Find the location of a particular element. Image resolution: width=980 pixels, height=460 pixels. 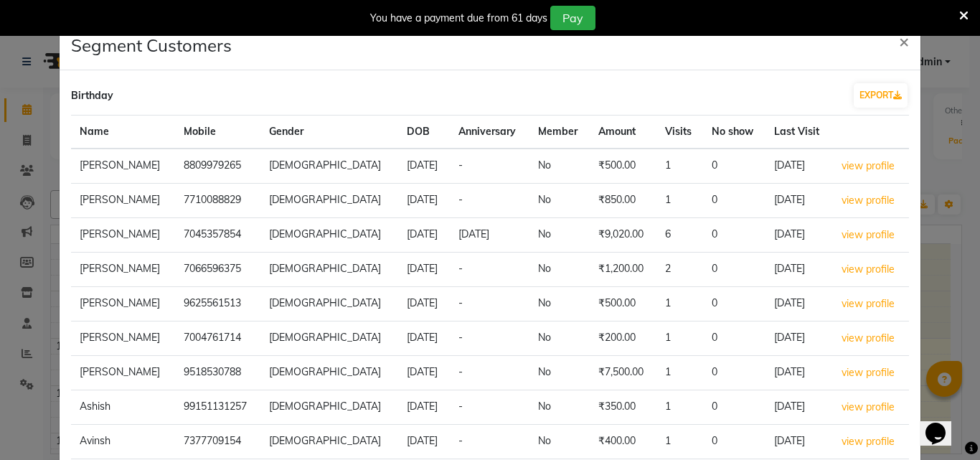

td: Avinsh is located at coordinates (123, 442).